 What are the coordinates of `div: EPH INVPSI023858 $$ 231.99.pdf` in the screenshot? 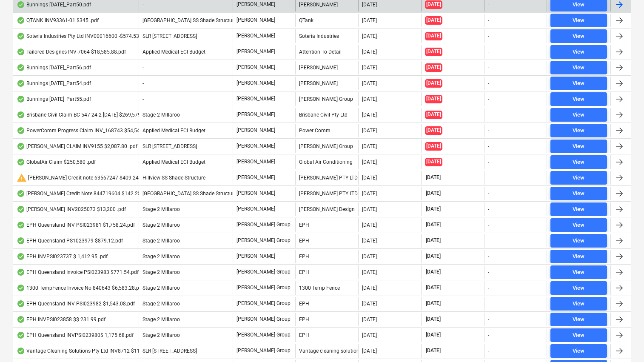 It's located at (61, 319).